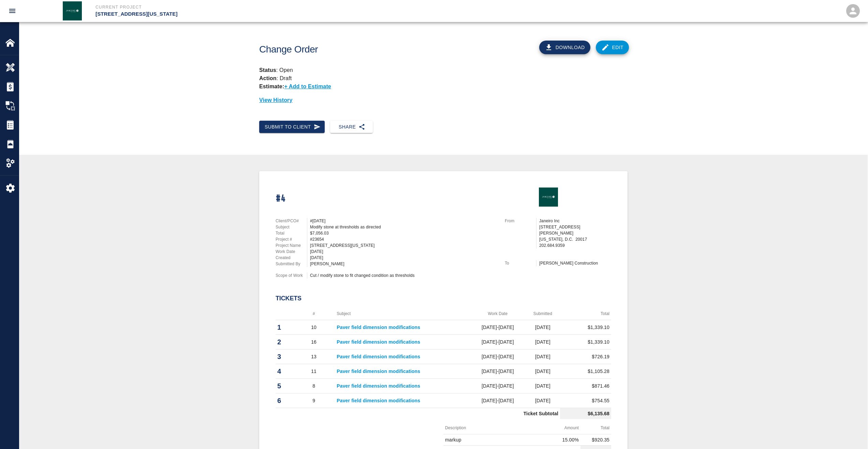  I want to click on h1: Change Order, so click(365, 49).